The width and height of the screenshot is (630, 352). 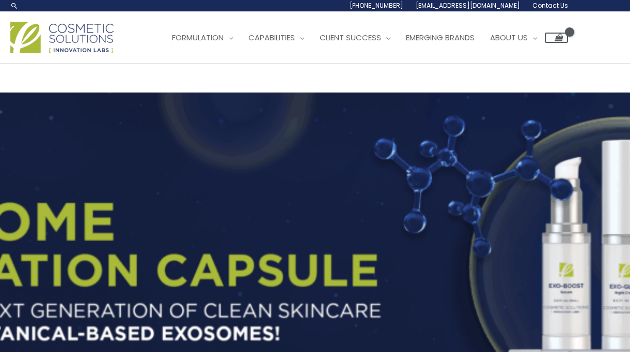 What do you see at coordinates (440, 38) in the screenshot?
I see `a: Emerging Brands` at bounding box center [440, 38].